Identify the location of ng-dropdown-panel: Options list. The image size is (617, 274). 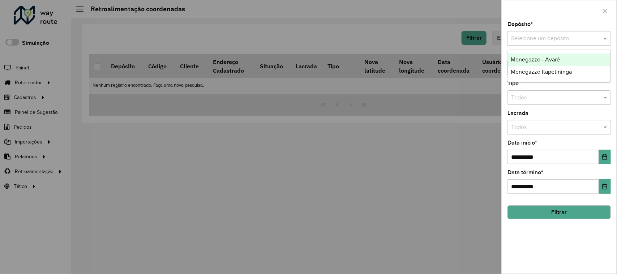
(560, 66).